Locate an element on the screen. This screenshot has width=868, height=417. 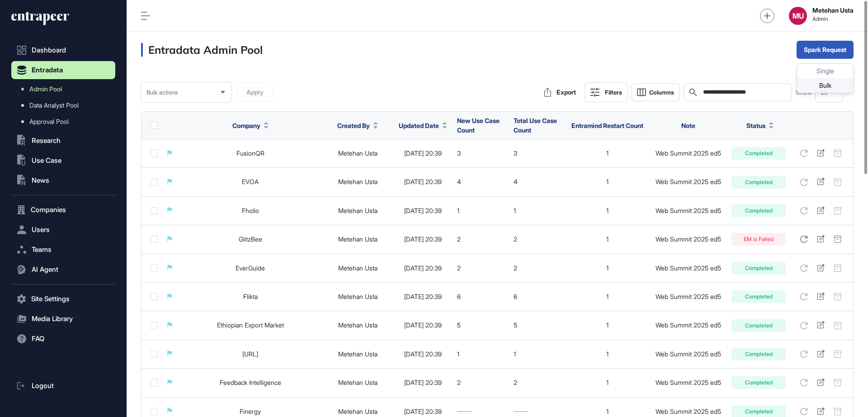
span: Show is located at coordinates (804, 93).